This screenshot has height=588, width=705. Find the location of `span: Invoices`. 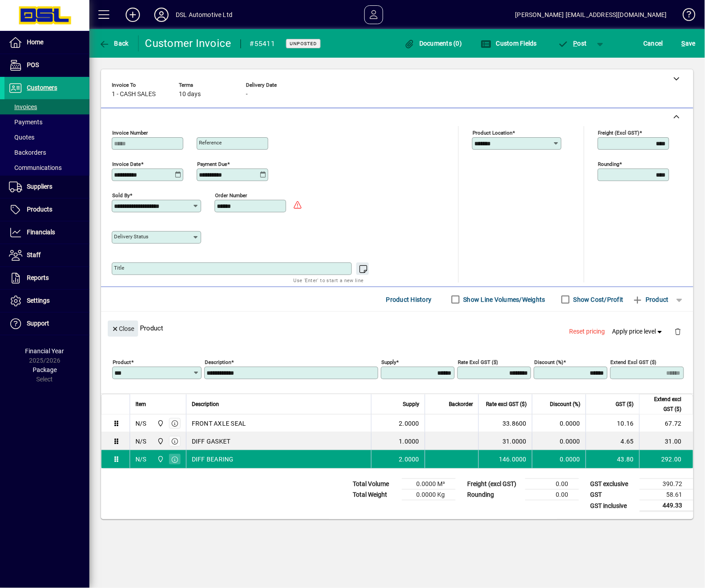

span: Invoices is located at coordinates (23, 107).